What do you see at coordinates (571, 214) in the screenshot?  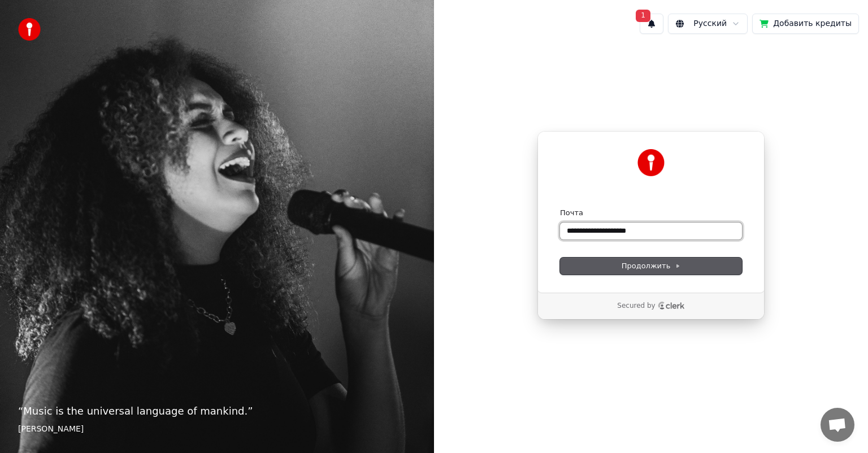 I see `label: Почта` at bounding box center [571, 214].